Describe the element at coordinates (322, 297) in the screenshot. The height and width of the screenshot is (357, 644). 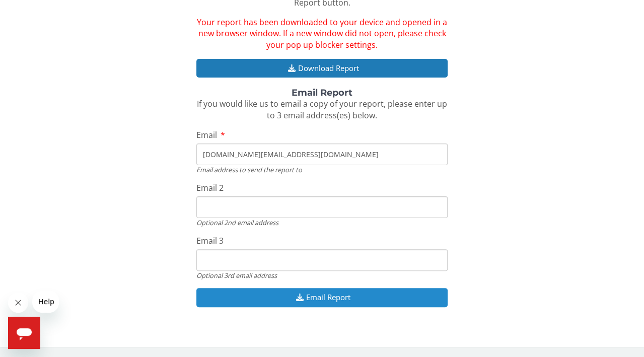
I see `button: Email Report` at that location.